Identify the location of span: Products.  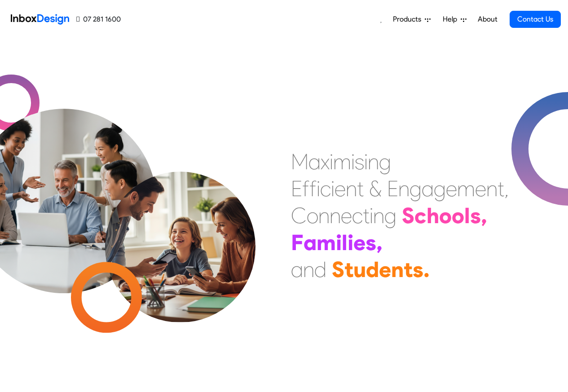
(409, 19).